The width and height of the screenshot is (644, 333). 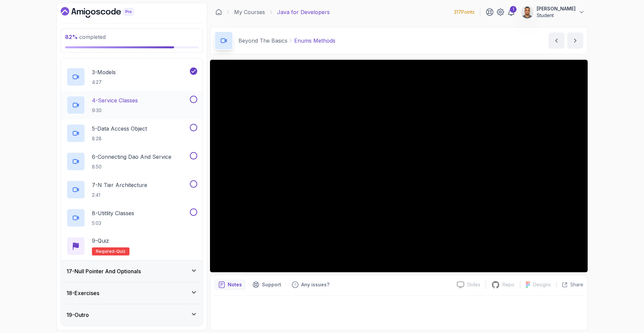 What do you see at coordinates (575, 41) in the screenshot?
I see `button: next content` at bounding box center [575, 41].